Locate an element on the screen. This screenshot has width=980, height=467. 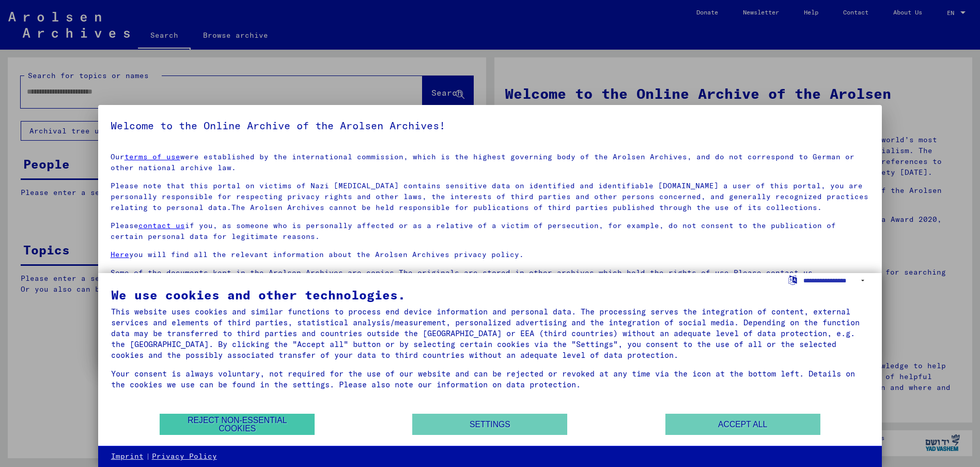
a: contact us is located at coordinates (161, 225).